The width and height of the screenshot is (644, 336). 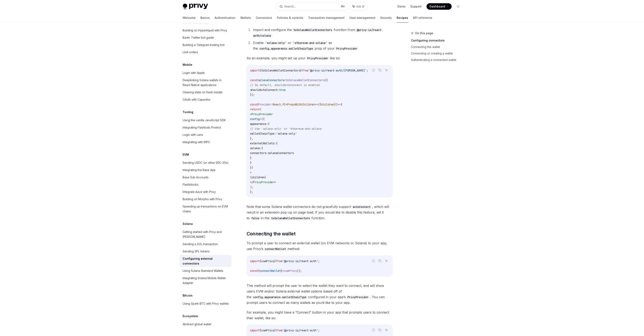 I want to click on div: Bankr Twitter bot guide, so click(x=198, y=38).